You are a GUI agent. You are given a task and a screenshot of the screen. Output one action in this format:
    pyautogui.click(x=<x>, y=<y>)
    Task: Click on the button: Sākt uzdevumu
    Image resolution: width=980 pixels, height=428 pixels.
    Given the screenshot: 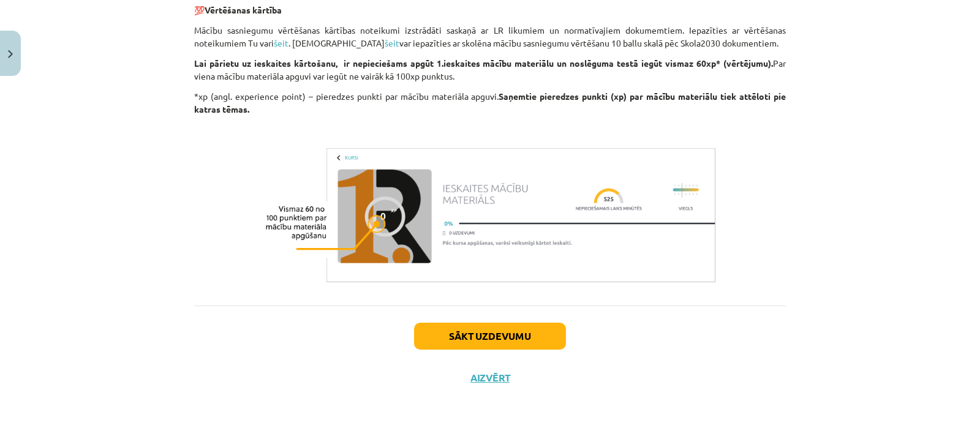 What is the action you would take?
    pyautogui.click(x=490, y=336)
    